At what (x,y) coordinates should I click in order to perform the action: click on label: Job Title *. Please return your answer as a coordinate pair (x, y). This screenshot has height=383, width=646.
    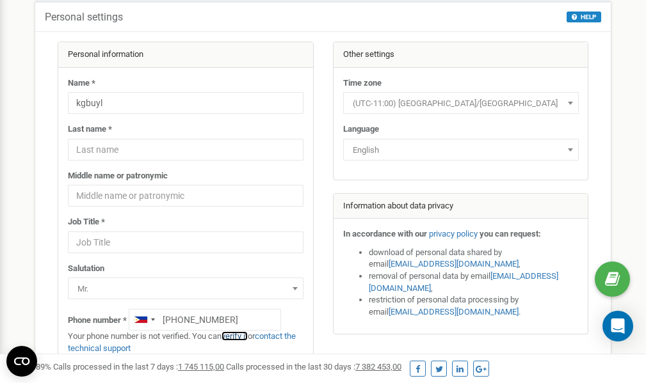
    Looking at the image, I should click on (86, 222).